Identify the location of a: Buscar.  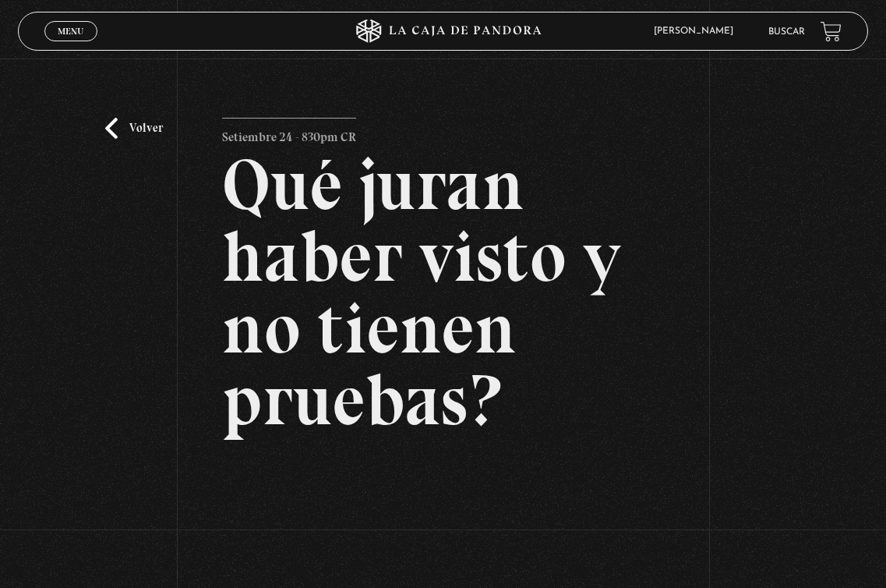
(787, 32).